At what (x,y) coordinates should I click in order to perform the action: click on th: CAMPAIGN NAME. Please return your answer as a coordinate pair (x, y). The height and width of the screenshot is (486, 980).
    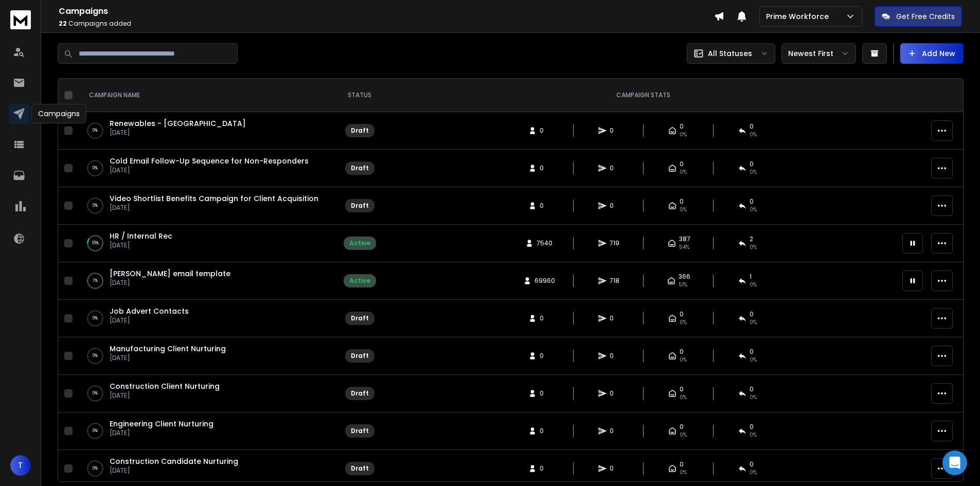
    Looking at the image, I should click on (203, 95).